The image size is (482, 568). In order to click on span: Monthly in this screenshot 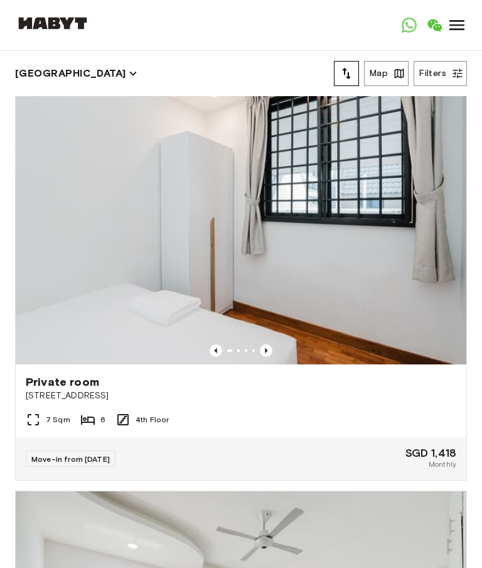, I will do `click(443, 464)`.